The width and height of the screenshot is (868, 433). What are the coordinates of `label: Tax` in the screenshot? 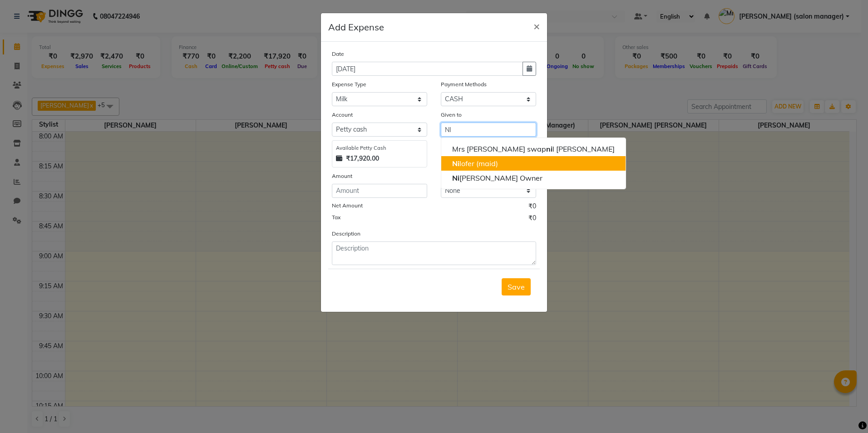 It's located at (336, 217).